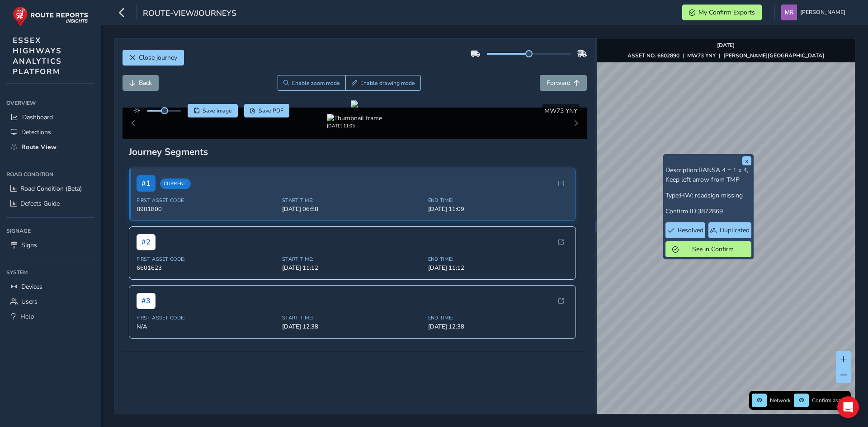 The height and width of the screenshot is (427, 868). I want to click on a: Route View, so click(51, 147).